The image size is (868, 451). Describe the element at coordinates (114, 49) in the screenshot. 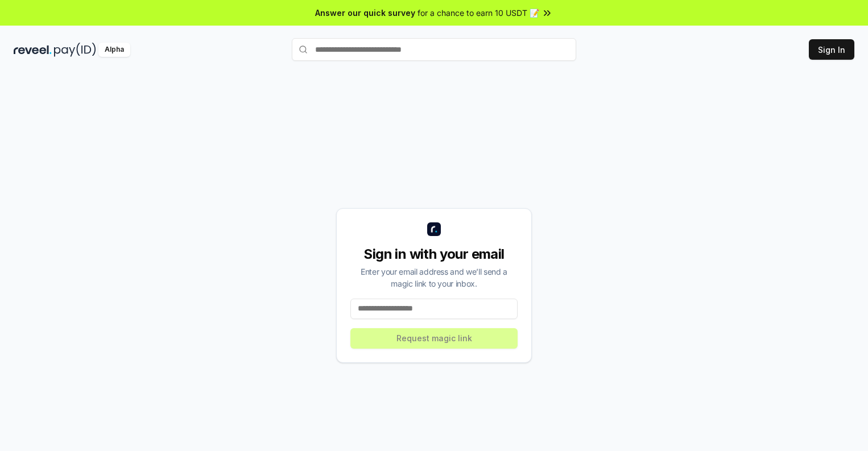

I see `div: Alpha` at that location.